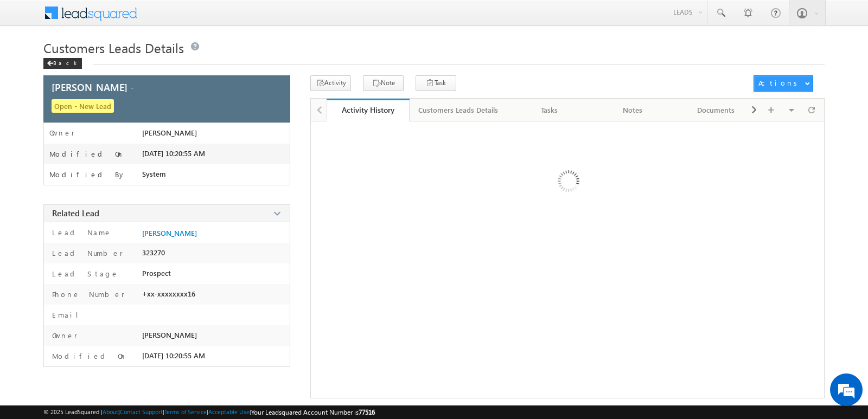  Describe the element at coordinates (113, 47) in the screenshot. I see `span: Customers Leads Details` at that location.